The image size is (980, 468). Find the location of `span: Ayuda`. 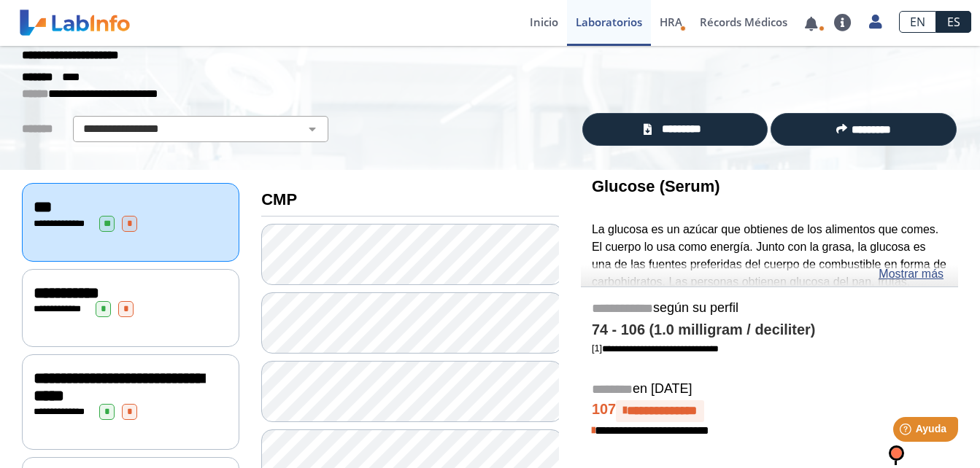

span: Ayuda is located at coordinates (81, 18).